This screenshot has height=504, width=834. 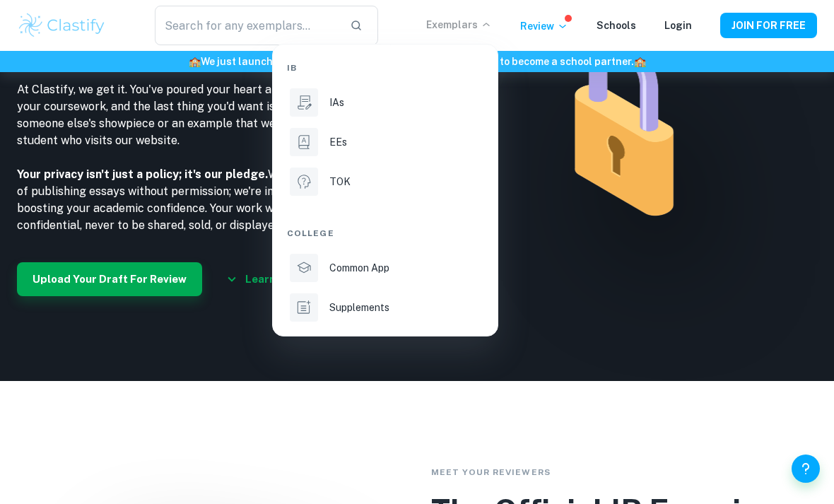 What do you see at coordinates (310, 233) in the screenshot?
I see `span: College` at bounding box center [310, 233].